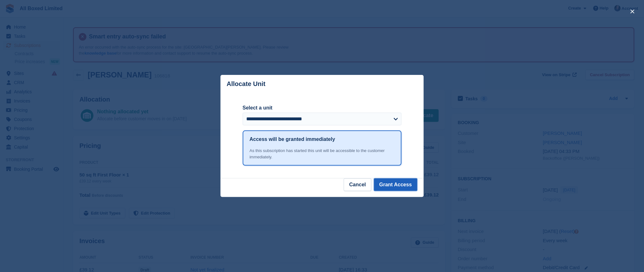 The width and height of the screenshot is (644, 272). I want to click on label: Select a unit, so click(322, 108).